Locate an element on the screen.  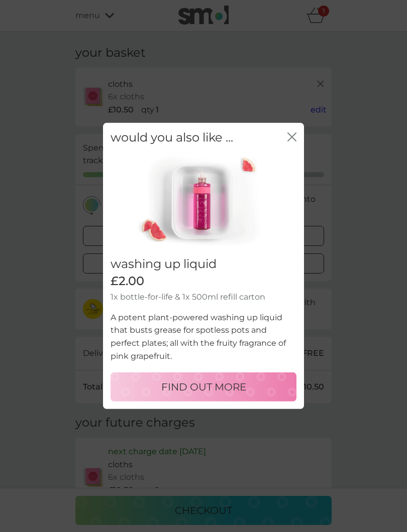
button: close is located at coordinates (292, 138).